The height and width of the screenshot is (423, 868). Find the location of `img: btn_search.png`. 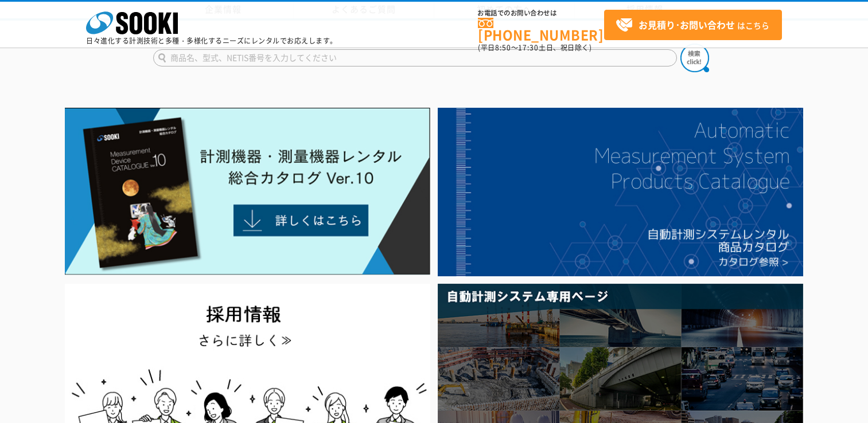

img: btn_search.png is located at coordinates (695, 58).